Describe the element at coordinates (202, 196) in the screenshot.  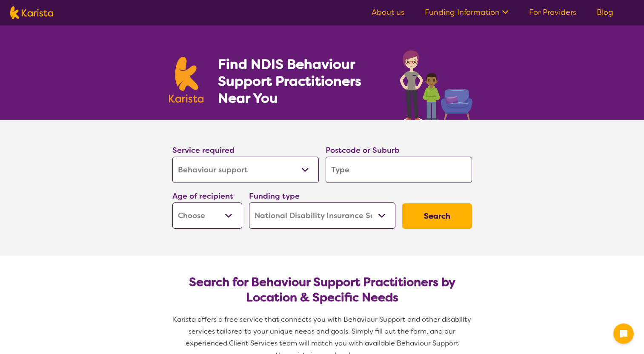
I see `label: Age of recipient` at that location.